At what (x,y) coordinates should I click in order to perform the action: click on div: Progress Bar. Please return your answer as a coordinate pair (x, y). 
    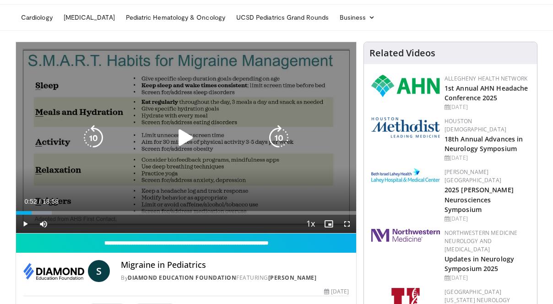
    Looking at the image, I should click on (186, 213).